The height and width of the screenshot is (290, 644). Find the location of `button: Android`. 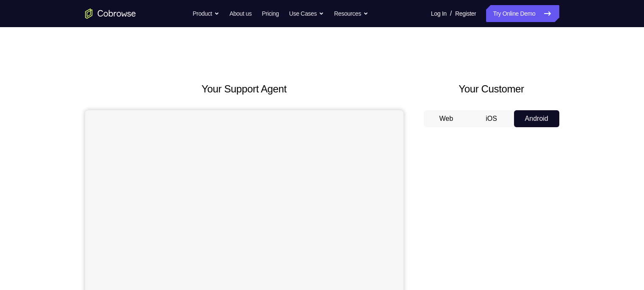

button: Android is located at coordinates (536, 119).